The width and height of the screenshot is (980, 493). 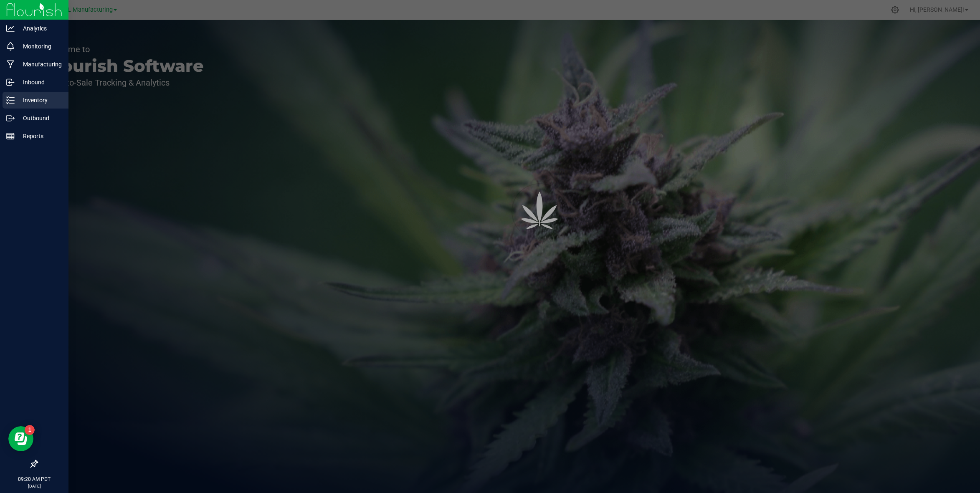 I want to click on p: Inventory, so click(x=40, y=100).